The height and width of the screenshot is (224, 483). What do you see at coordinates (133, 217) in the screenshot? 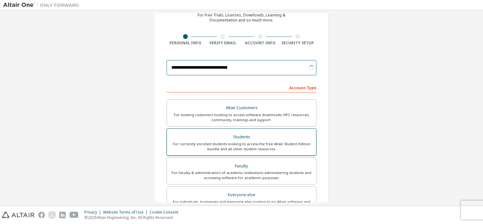
I see `p: © 2025 Altair Engineering, Inc. All Rights Reserved.` at bounding box center [133, 217].